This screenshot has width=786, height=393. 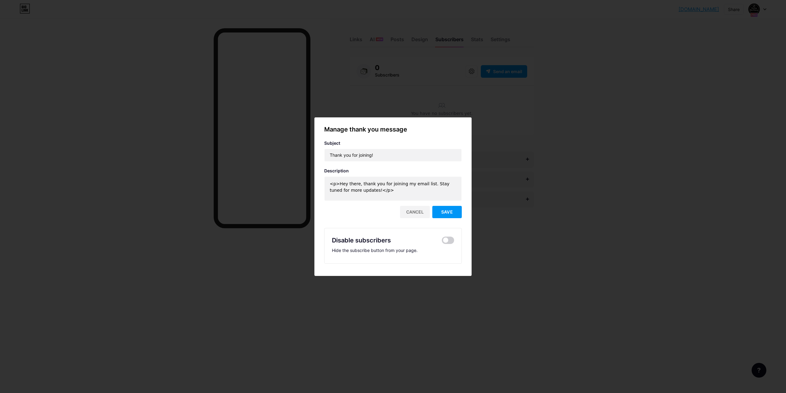 I want to click on span: Save, so click(x=447, y=212).